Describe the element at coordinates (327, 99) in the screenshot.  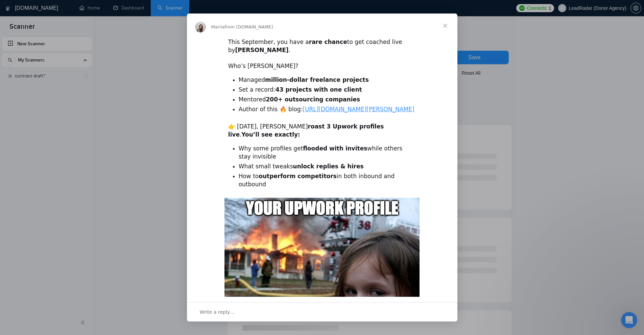
I see `li: Mentored` at that location.